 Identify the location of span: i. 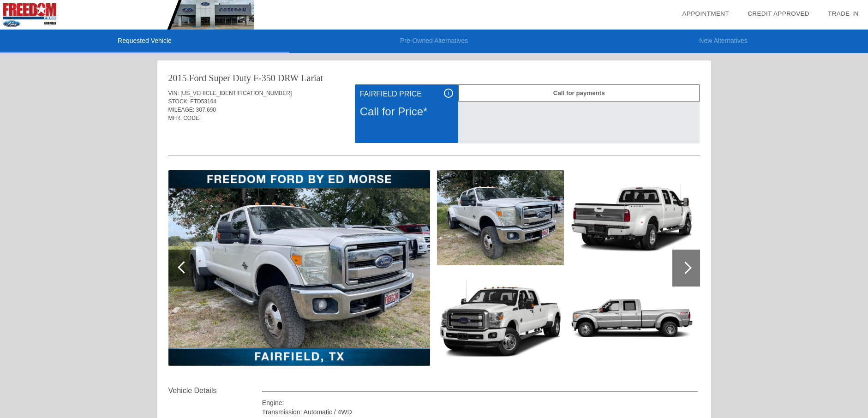
(449, 93).